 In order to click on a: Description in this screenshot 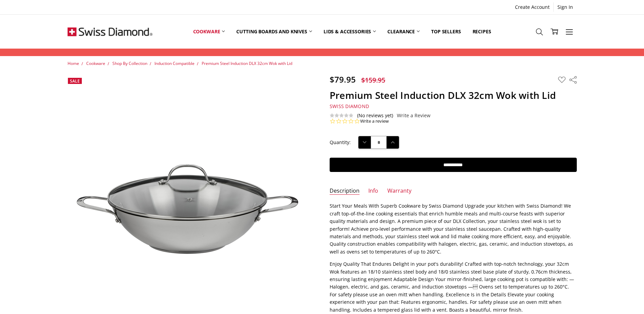, I will do `click(345, 191)`.